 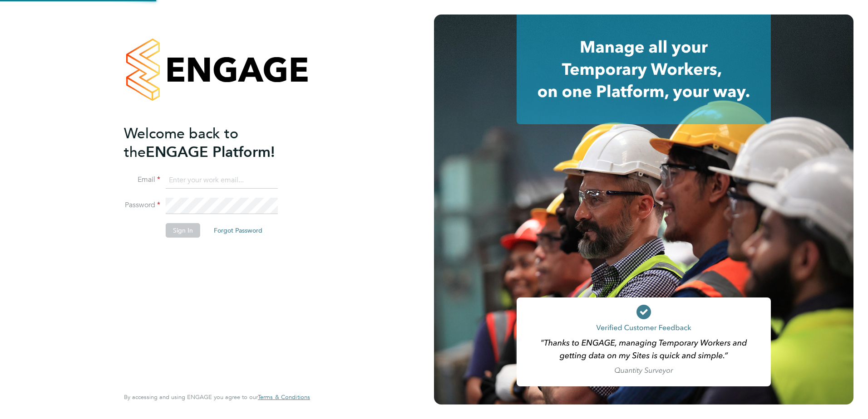 What do you see at coordinates (238, 231) in the screenshot?
I see `button: Forgot Password` at bounding box center [238, 231].